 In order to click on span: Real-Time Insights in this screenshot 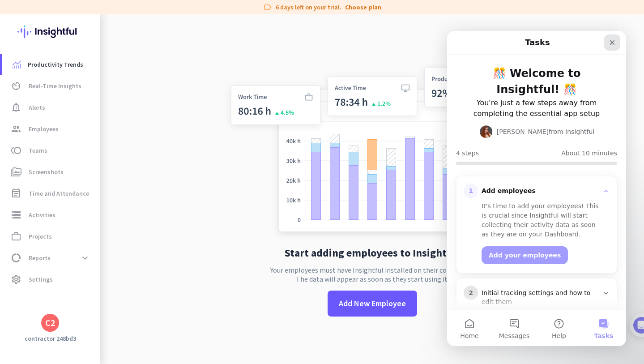, I will do `click(55, 86)`.